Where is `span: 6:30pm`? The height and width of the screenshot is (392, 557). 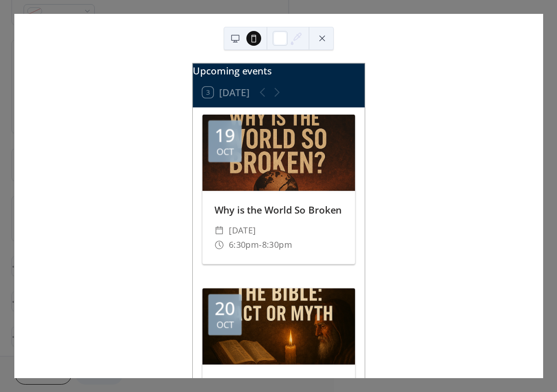 span: 6:30pm is located at coordinates (243, 245).